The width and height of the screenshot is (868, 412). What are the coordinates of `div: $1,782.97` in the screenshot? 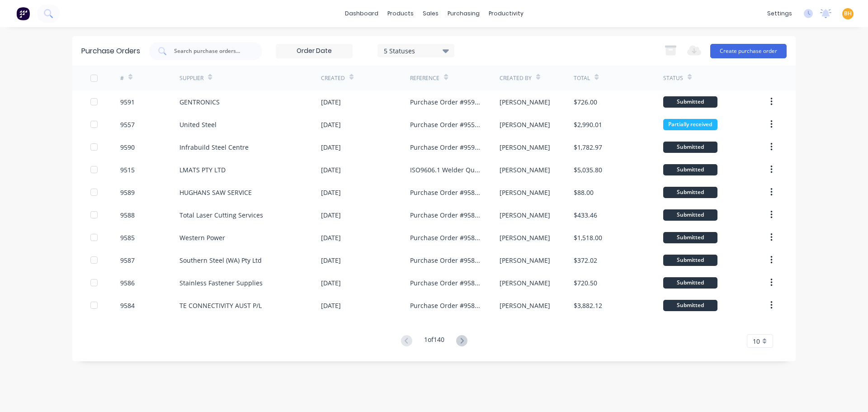 It's located at (587, 147).